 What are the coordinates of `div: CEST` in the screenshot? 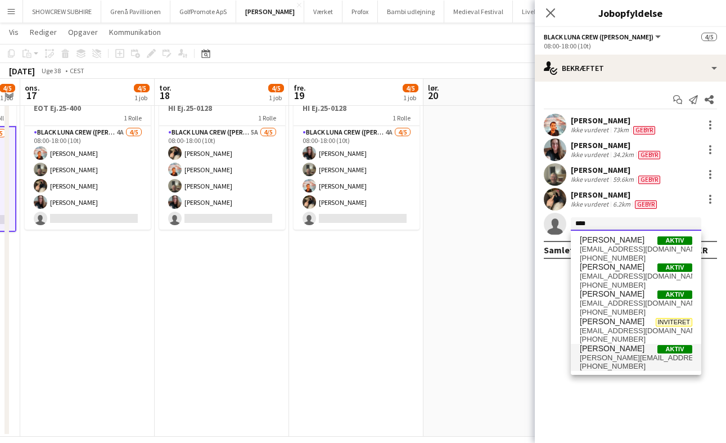 It's located at (77, 70).